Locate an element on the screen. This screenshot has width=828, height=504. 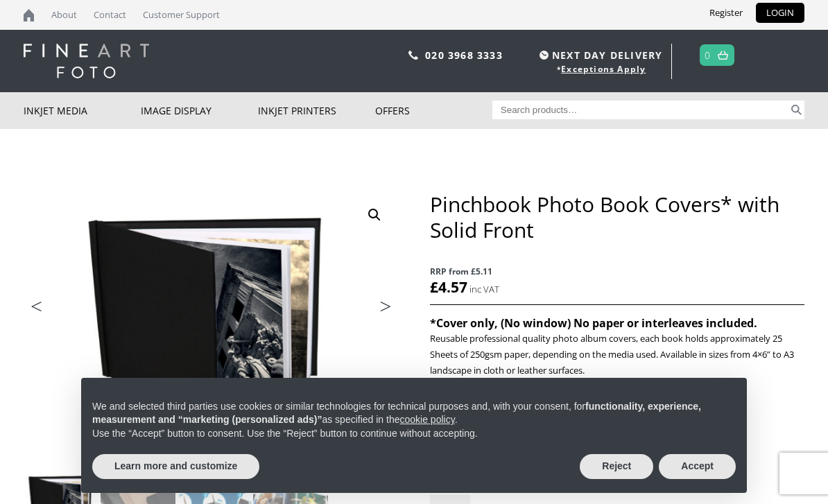
a: LOGIN is located at coordinates (781, 13).